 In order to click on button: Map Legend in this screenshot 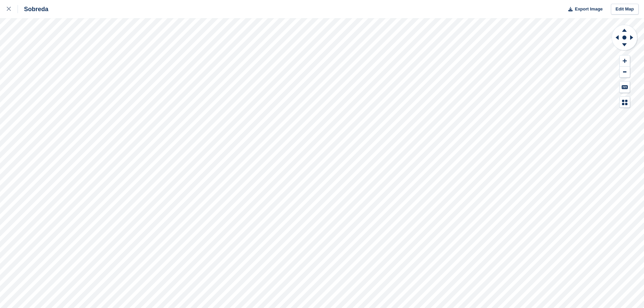, I will do `click(625, 102)`.